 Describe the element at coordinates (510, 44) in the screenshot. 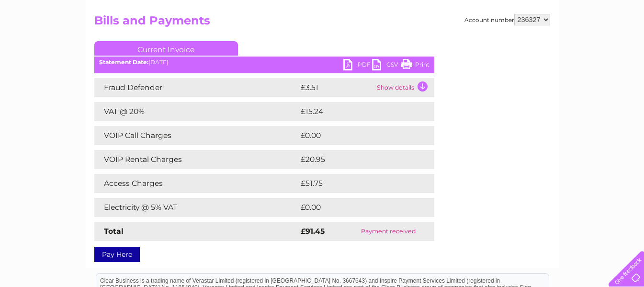

I see `a: Energy` at that location.